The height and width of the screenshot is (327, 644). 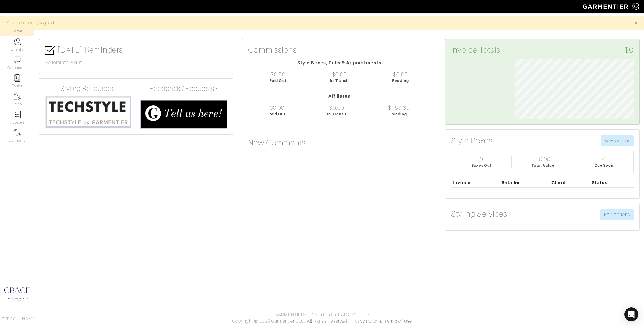 What do you see at coordinates (339, 142) in the screenshot?
I see `h3: New Comments` at bounding box center [339, 142].